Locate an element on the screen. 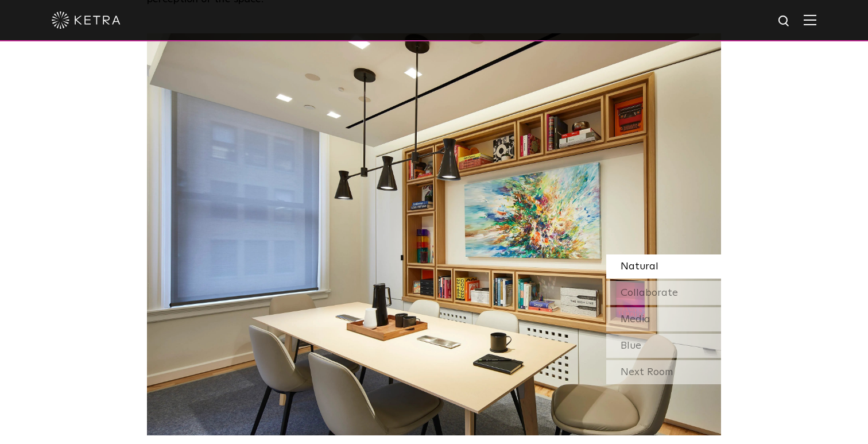 The image size is (868, 444). img: ketra-logo-2019-white is located at coordinates (86, 20).